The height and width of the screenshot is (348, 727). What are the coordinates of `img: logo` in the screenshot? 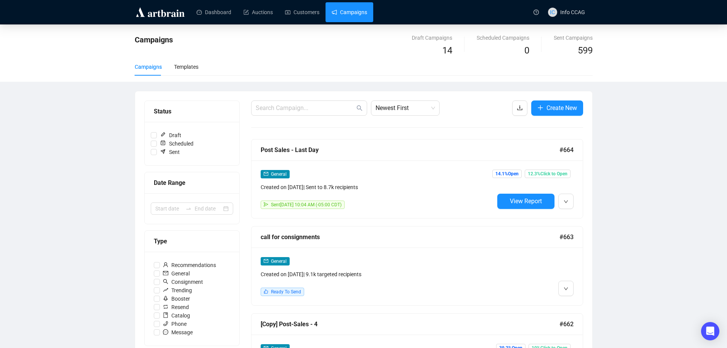 It's located at (160, 12).